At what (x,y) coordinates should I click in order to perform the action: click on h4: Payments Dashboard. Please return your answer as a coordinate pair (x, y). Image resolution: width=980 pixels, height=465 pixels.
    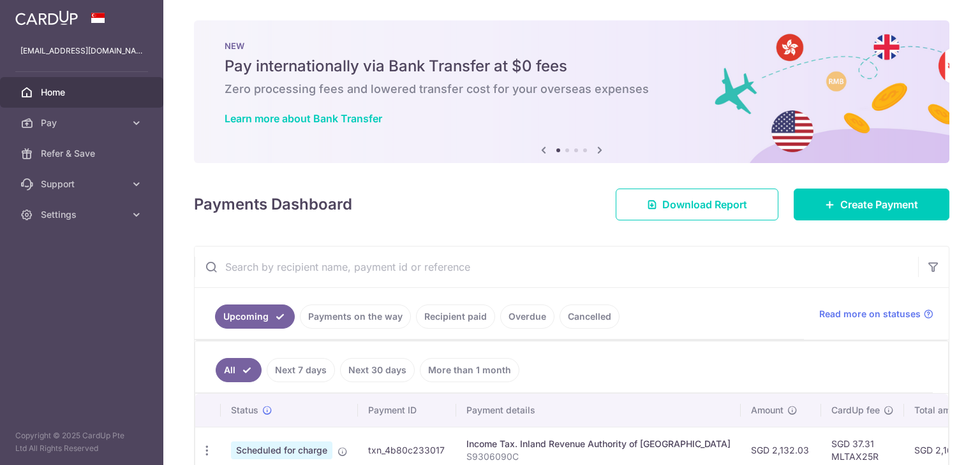
    Looking at the image, I should click on (273, 205).